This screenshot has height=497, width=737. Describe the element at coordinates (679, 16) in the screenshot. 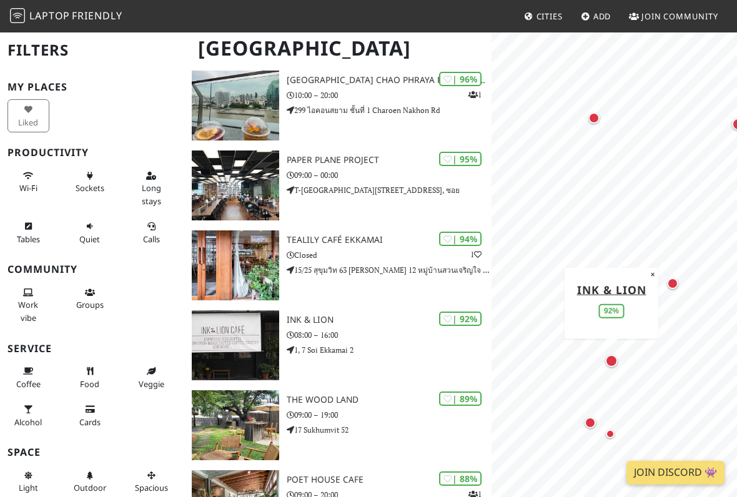

I see `span: Join Community` at that location.